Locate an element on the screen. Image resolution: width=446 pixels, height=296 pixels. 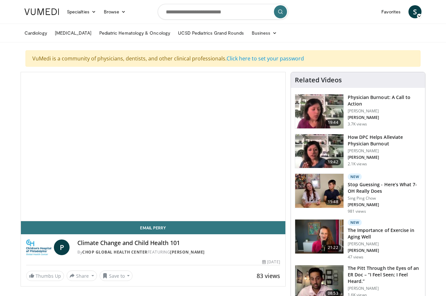
img: ae962841-479a-4fc3-abd9-1af602e5c29c.150x105_q85_crop-smart_upscale.jpg is located at coordinates (319, 111).